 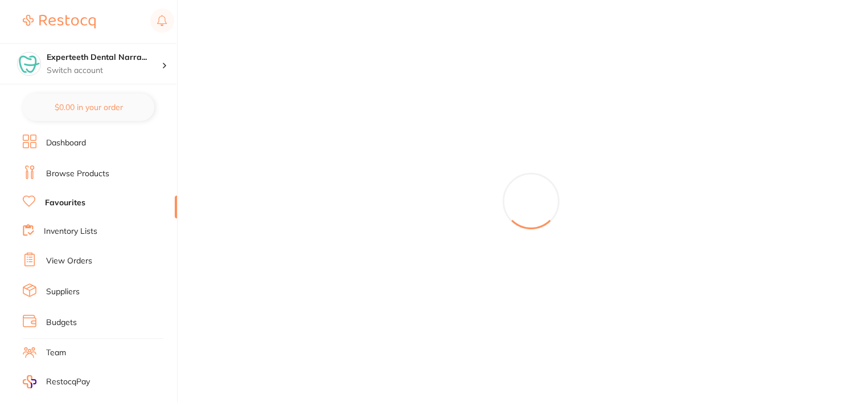 What do you see at coordinates (77, 174) in the screenshot?
I see `a: Browse Products` at bounding box center [77, 174].